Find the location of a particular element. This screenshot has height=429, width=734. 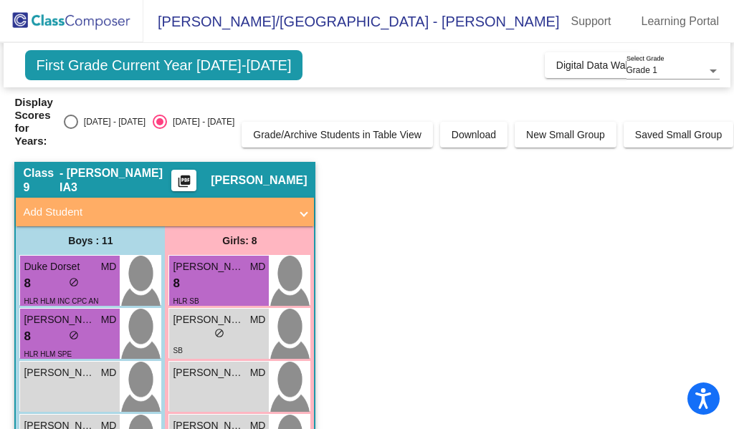

span: Grade/Archive Students in Table View is located at coordinates (337, 135).